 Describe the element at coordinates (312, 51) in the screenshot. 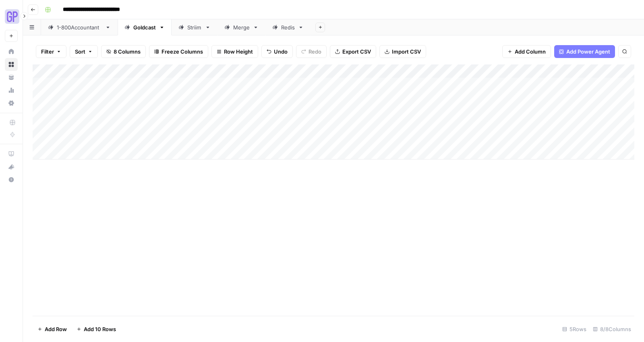

I see `button: Redo` at that location.